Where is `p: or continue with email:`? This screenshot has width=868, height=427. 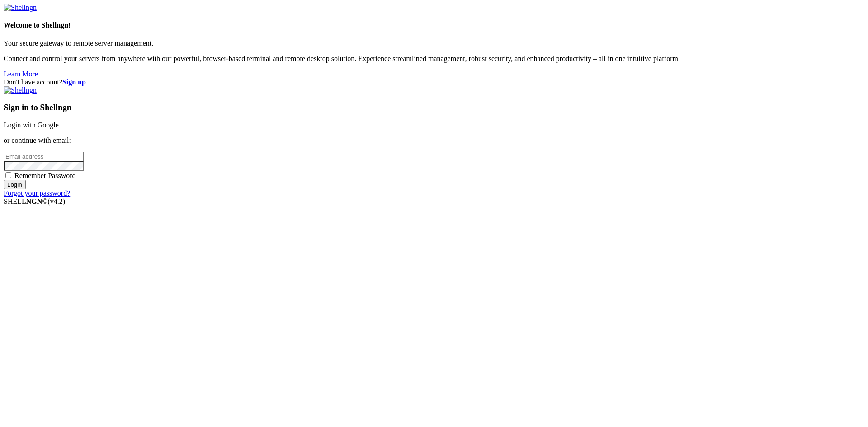
p: or continue with email: is located at coordinates (434, 141).